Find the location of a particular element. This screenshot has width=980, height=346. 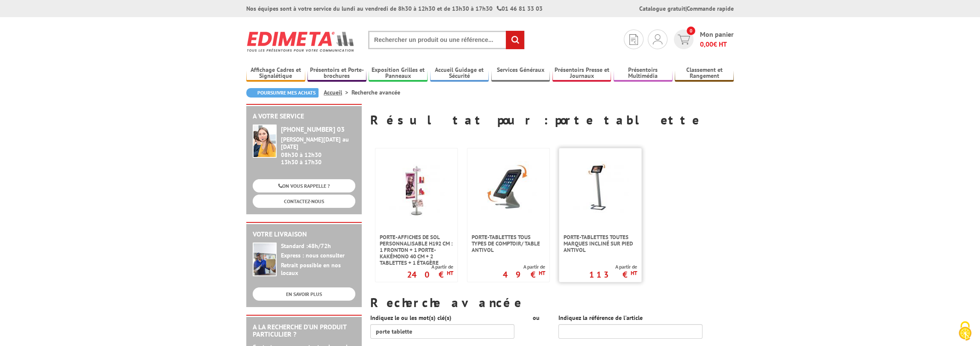

h2: Résultat pour : is located at coordinates (552, 120).